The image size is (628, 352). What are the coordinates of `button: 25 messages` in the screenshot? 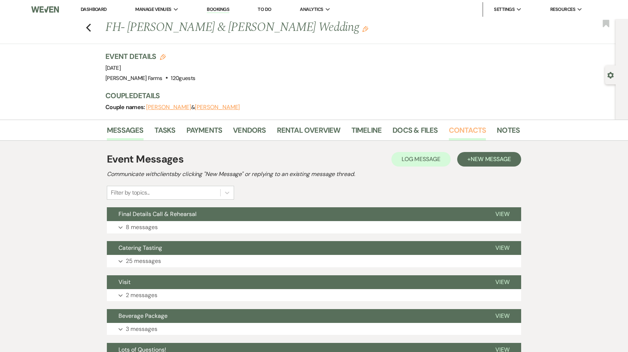 It's located at (314, 261).